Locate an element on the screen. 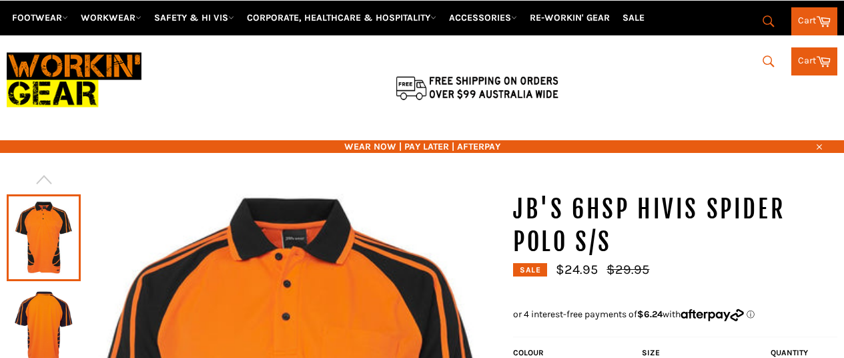 The image size is (844, 358). div: Sale is located at coordinates (530, 270).